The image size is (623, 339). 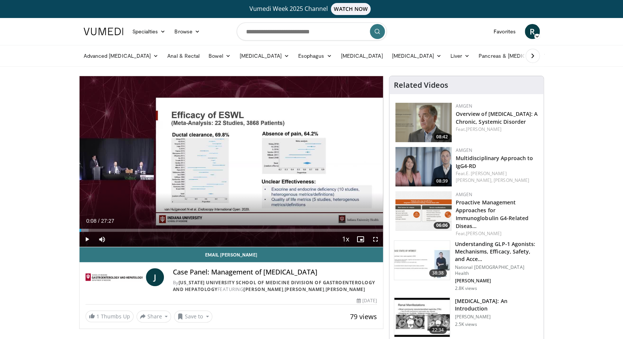 I want to click on a: 08:39, so click(x=423, y=166).